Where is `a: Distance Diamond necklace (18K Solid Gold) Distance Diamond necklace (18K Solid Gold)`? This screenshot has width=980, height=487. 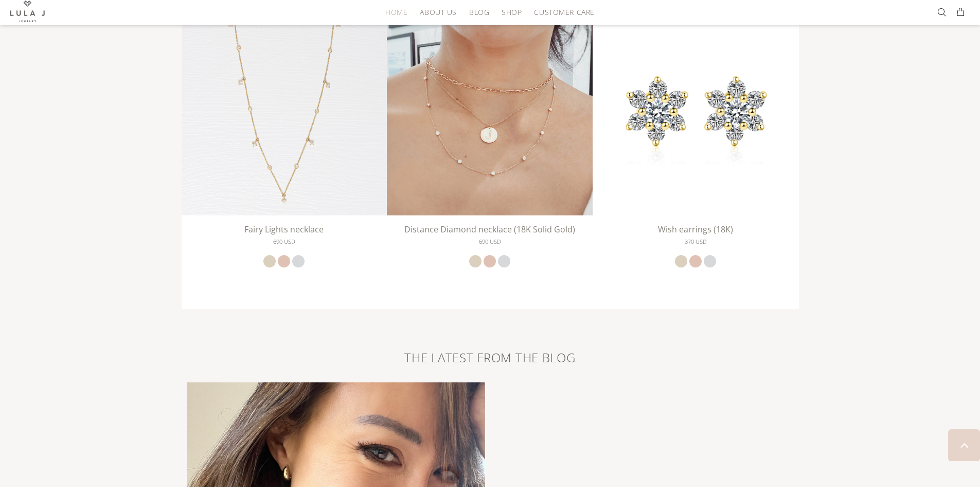 a: Distance Diamond necklace (18K Solid Gold) Distance Diamond necklace (18K Solid Gold) is located at coordinates (490, 112).